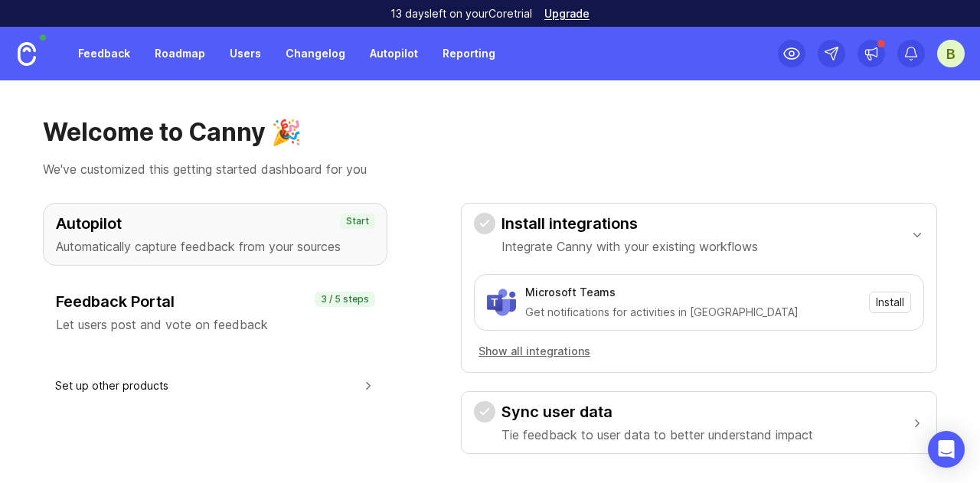  Describe the element at coordinates (469, 54) in the screenshot. I see `a: Reporting` at that location.